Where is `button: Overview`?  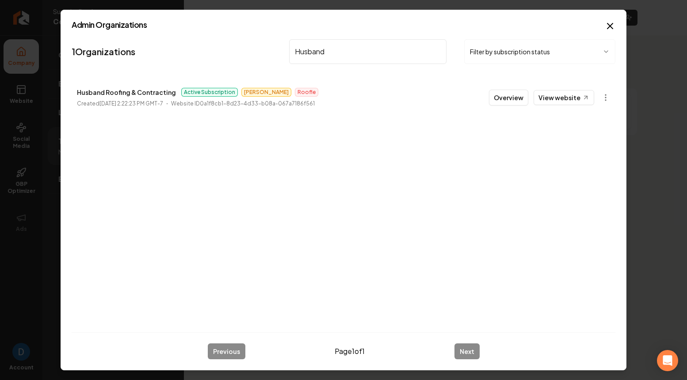
button: Overview is located at coordinates (508, 98).